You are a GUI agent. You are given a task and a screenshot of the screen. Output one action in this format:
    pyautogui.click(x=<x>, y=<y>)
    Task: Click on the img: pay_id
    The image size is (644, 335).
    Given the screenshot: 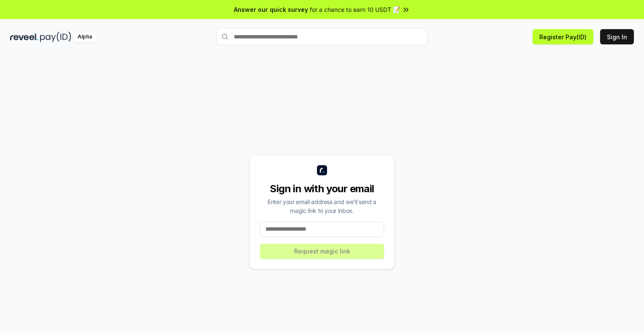 What is the action you would take?
    pyautogui.click(x=56, y=37)
    